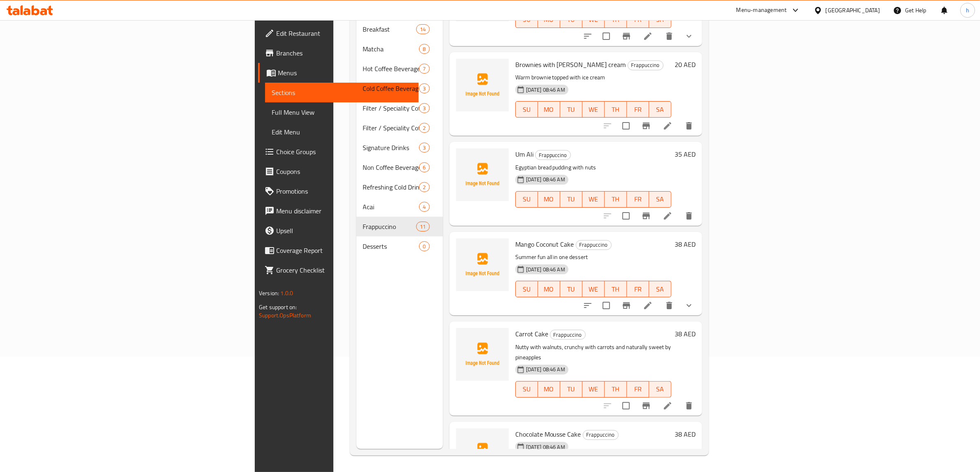  Describe the element at coordinates (338, 270) in the screenshot. I see `a: Grocery Checklist` at that location.